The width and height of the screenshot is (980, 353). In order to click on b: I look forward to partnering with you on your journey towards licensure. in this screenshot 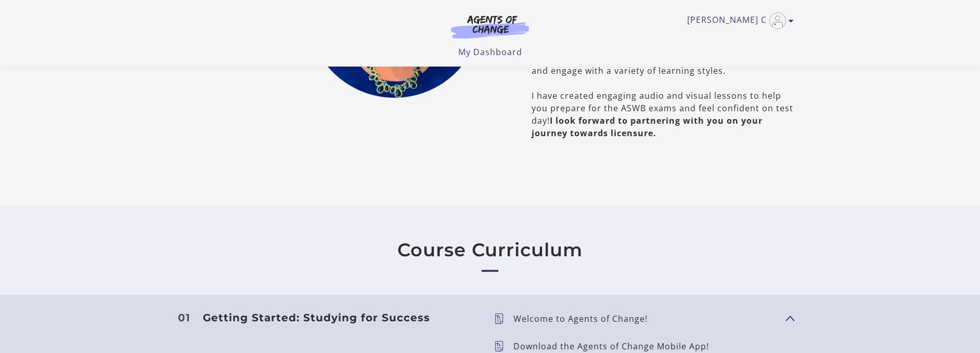, I will do `click(647, 127)`.